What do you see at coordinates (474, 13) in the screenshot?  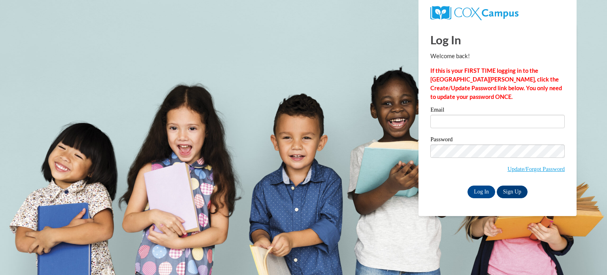 I see `img: COX Campus` at bounding box center [474, 13].